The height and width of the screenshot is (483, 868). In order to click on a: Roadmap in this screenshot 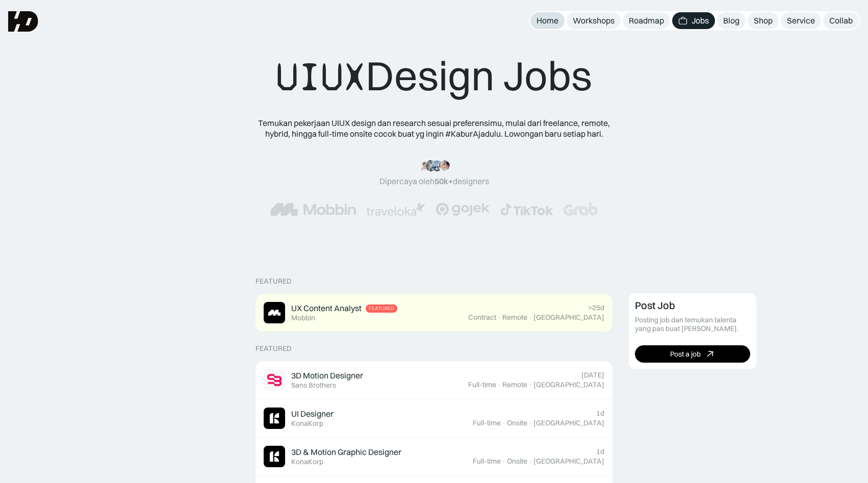, I will do `click(646, 21)`.